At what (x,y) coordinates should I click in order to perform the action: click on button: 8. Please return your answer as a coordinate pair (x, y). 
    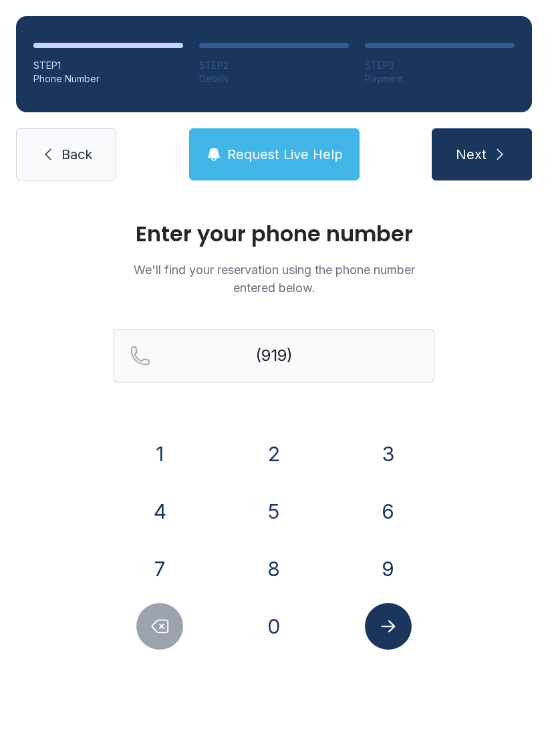
    Looking at the image, I should click on (274, 569).